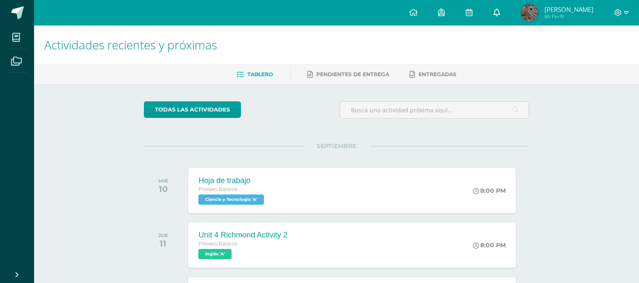 Image resolution: width=639 pixels, height=283 pixels. I want to click on span: SEPTIEMBRE, so click(336, 146).